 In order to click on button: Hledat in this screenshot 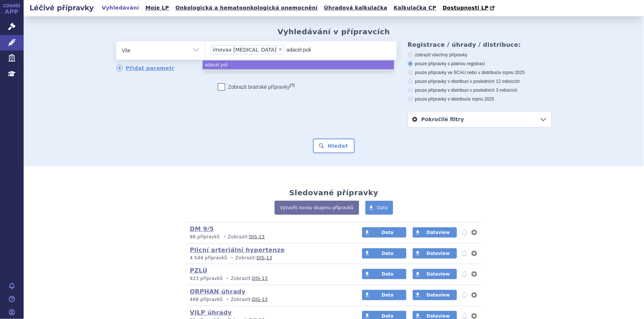, I will do `click(334, 146)`.